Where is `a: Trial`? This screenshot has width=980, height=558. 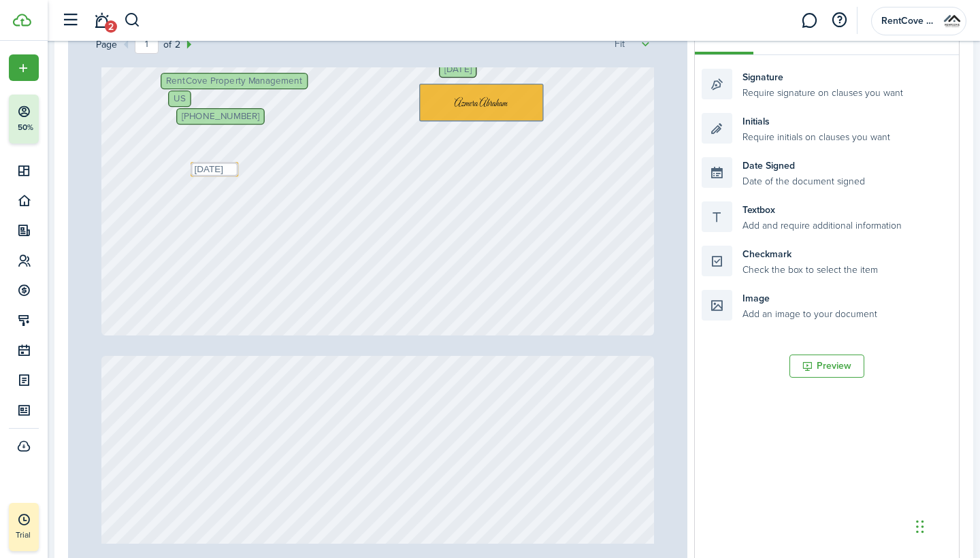
a: Trial is located at coordinates (24, 526).